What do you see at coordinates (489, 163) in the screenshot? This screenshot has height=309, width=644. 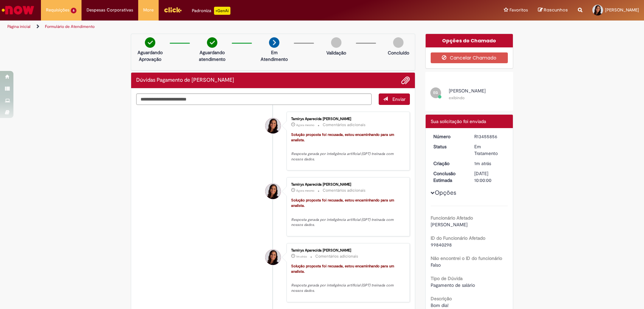 I see `div: 28/08/2025 08:48:07` at bounding box center [489, 163].